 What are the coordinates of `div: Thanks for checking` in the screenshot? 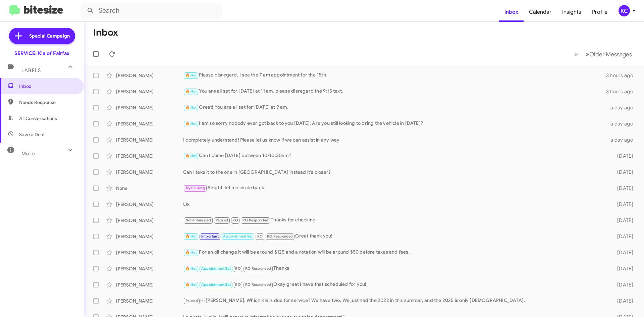 It's located at (395, 220).